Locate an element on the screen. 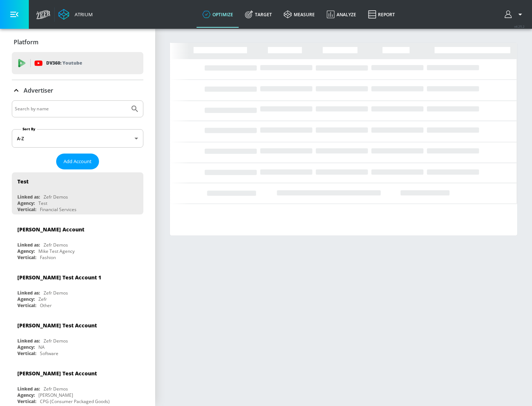 The image size is (532, 406). div: DV360: Youtube is located at coordinates (77, 63).